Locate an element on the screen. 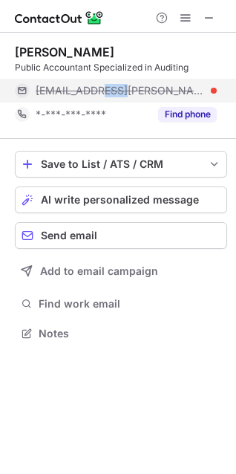 This screenshot has width=236, height=474. button: Notes is located at coordinates (121, 333).